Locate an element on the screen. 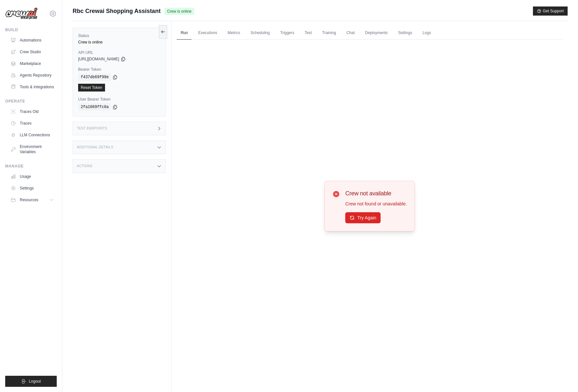  span: Logout is located at coordinates (34, 381).